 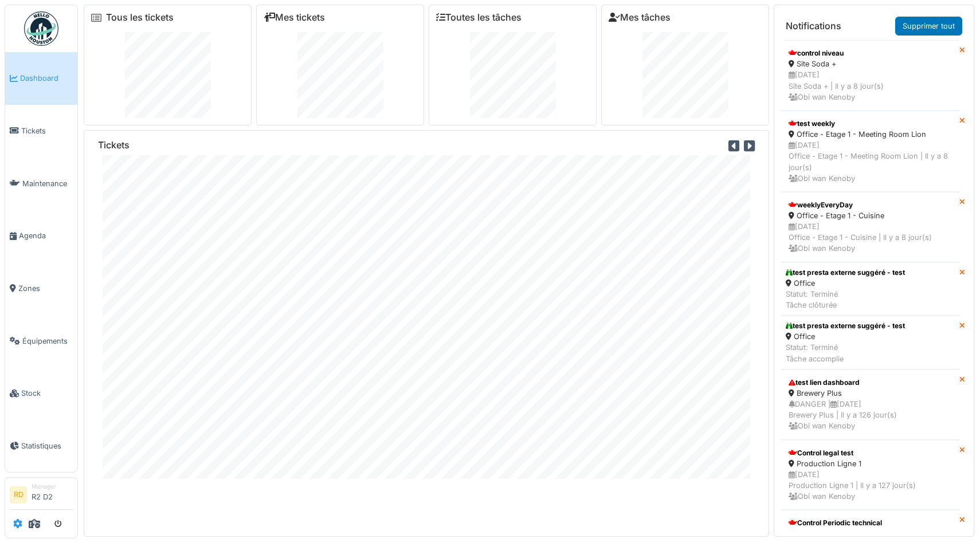 What do you see at coordinates (41, 78) in the screenshot?
I see `a: Dashboard` at bounding box center [41, 78].